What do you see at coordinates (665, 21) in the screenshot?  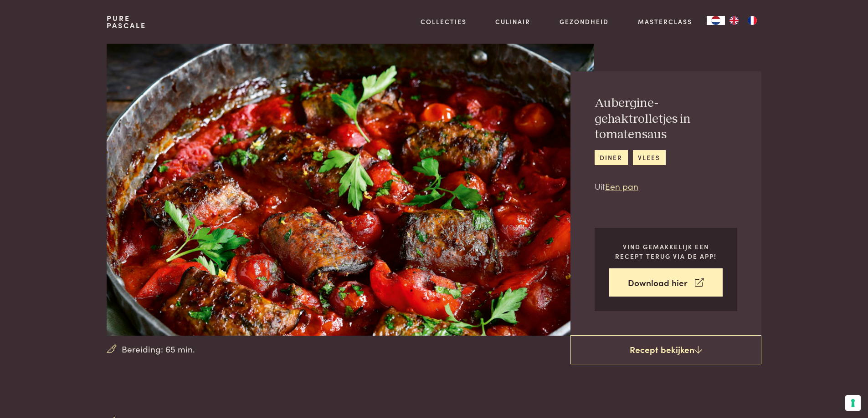 I see `a: Masterclass` at bounding box center [665, 21].